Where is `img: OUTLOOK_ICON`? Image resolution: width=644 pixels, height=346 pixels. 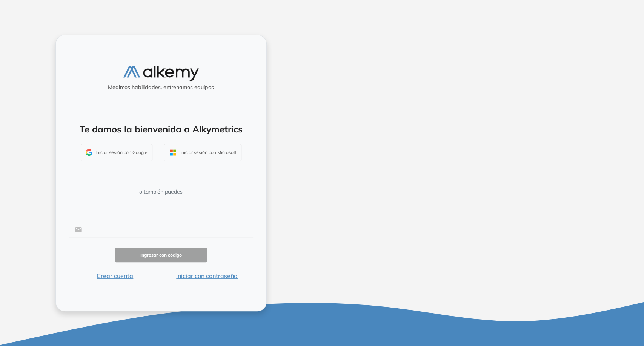
img: OUTLOOK_ICON is located at coordinates (173, 153).